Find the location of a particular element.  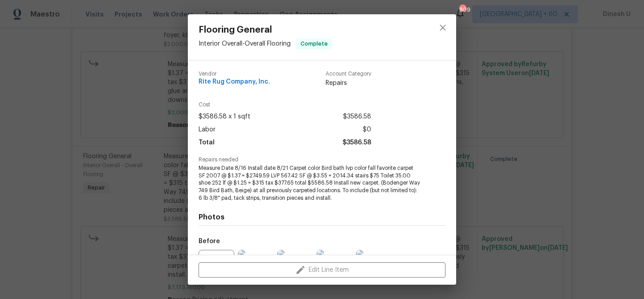

h4: Photos is located at coordinates (322, 217).